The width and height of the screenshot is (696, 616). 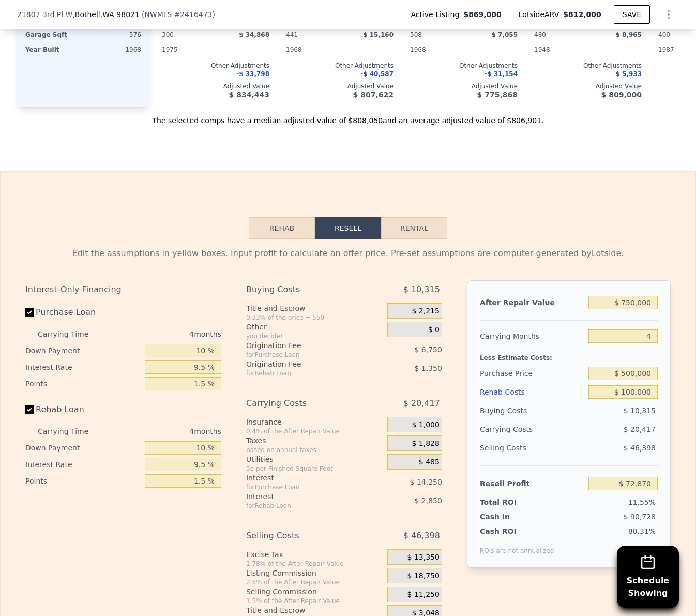 I want to click on div: you decide!, so click(x=314, y=336).